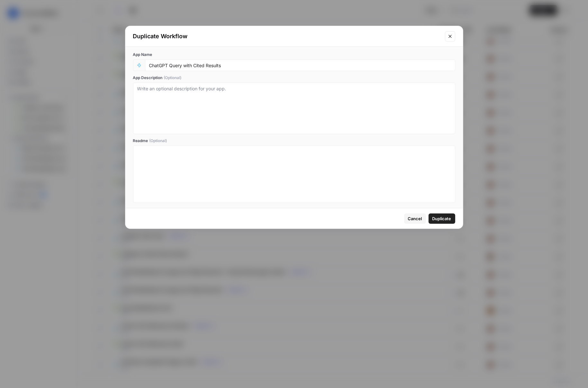  What do you see at coordinates (442, 218) in the screenshot?
I see `button: Duplicate` at bounding box center [442, 218].